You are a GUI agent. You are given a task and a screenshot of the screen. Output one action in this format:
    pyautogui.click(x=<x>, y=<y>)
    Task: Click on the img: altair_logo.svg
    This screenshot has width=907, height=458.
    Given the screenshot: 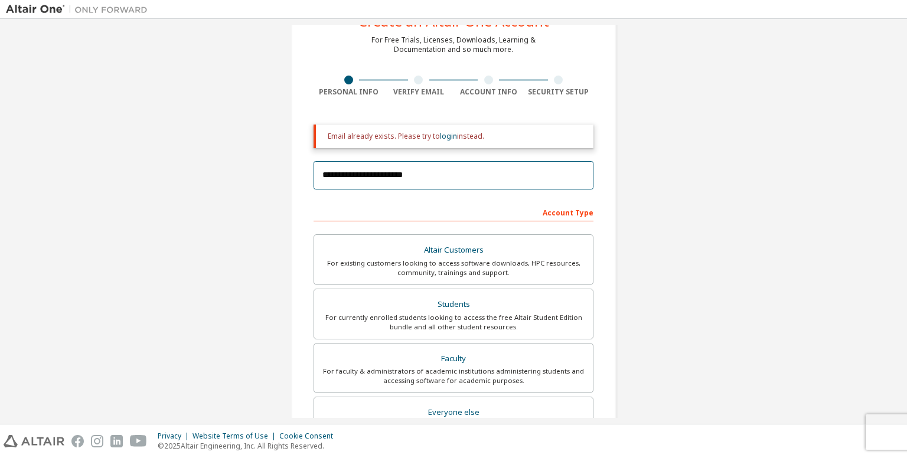 What is the action you would take?
    pyautogui.click(x=34, y=441)
    